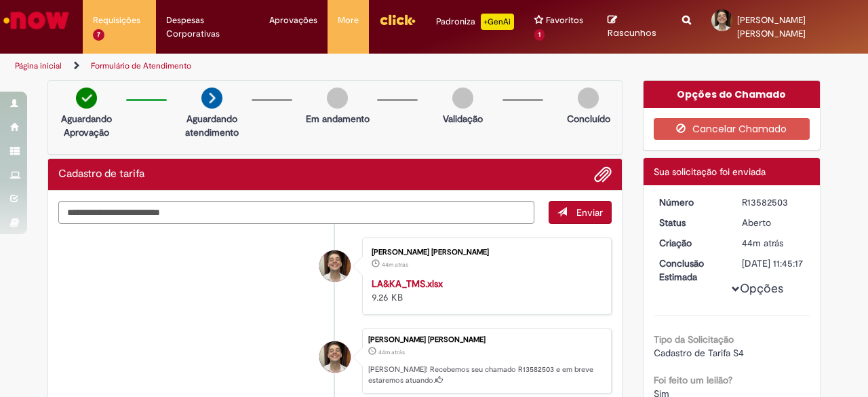 This screenshot has width=868, height=397. I want to click on div: 9.26 KB, so click(484, 291).